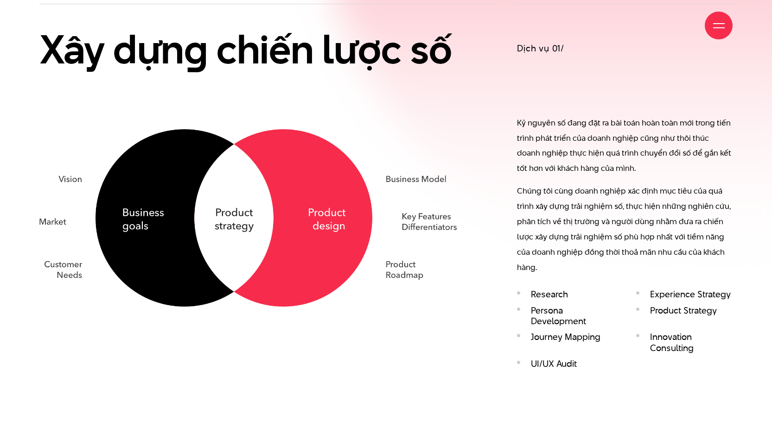 The height and width of the screenshot is (446, 772). I want to click on p: Chúng tôi cùng doanh nghiệp xác định mục tiêu của quá trình xây dựng trải nghiệm số, thực hiện nh..., so click(624, 229).